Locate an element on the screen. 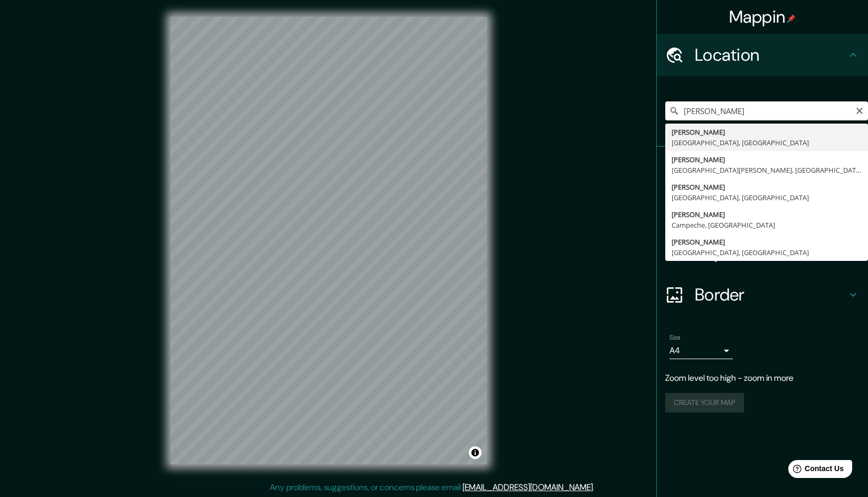 The height and width of the screenshot is (497, 868). div: Style is located at coordinates (762, 210).